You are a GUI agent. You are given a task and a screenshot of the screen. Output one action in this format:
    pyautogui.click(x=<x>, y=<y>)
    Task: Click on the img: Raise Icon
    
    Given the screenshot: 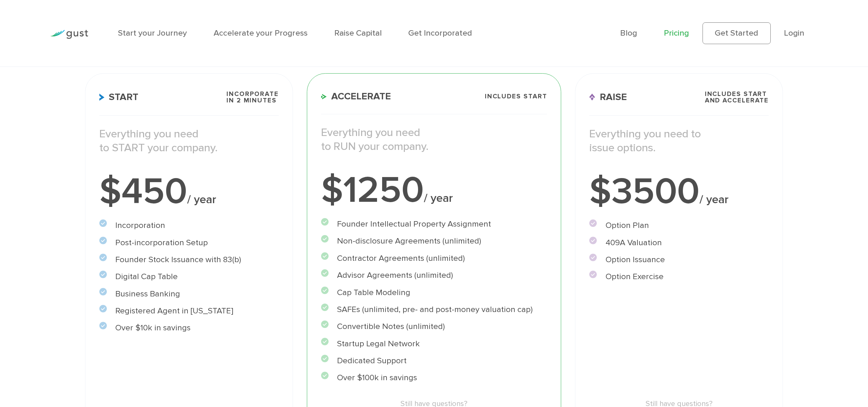 What is the action you would take?
    pyautogui.click(x=592, y=97)
    